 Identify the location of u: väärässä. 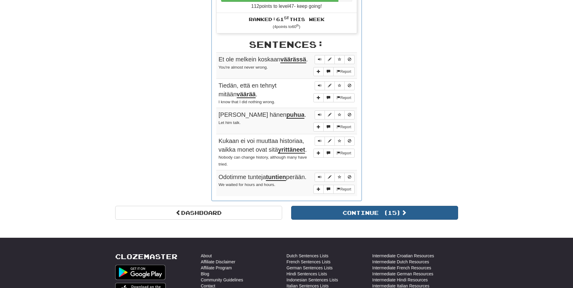
(293, 60).